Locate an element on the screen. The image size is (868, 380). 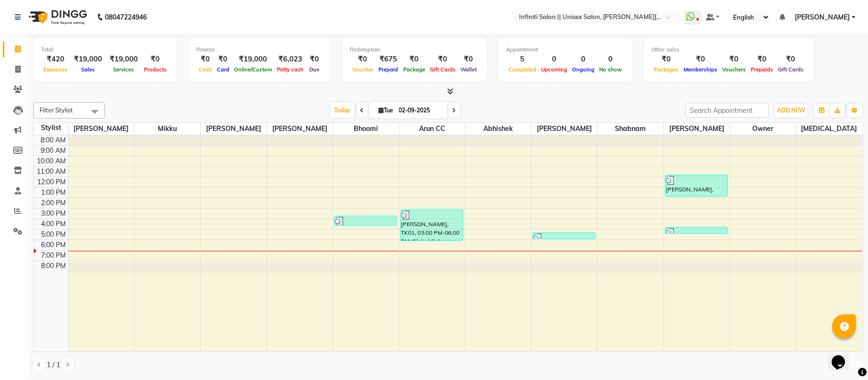
span: Petty cash is located at coordinates (290, 70).